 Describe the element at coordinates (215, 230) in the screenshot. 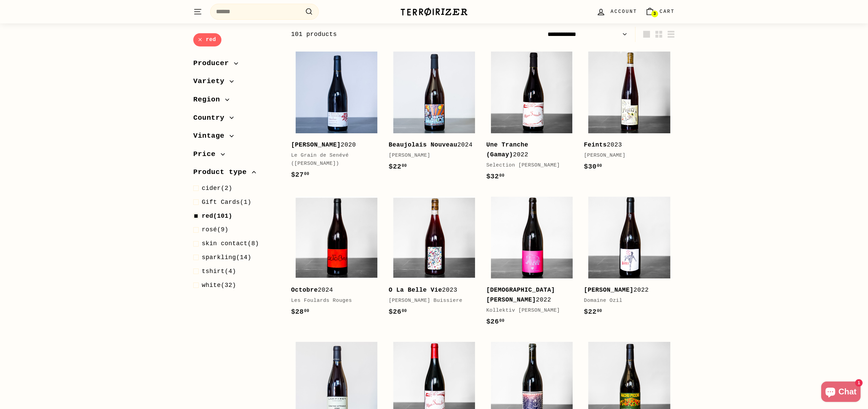

I see `span: (9)` at that location.